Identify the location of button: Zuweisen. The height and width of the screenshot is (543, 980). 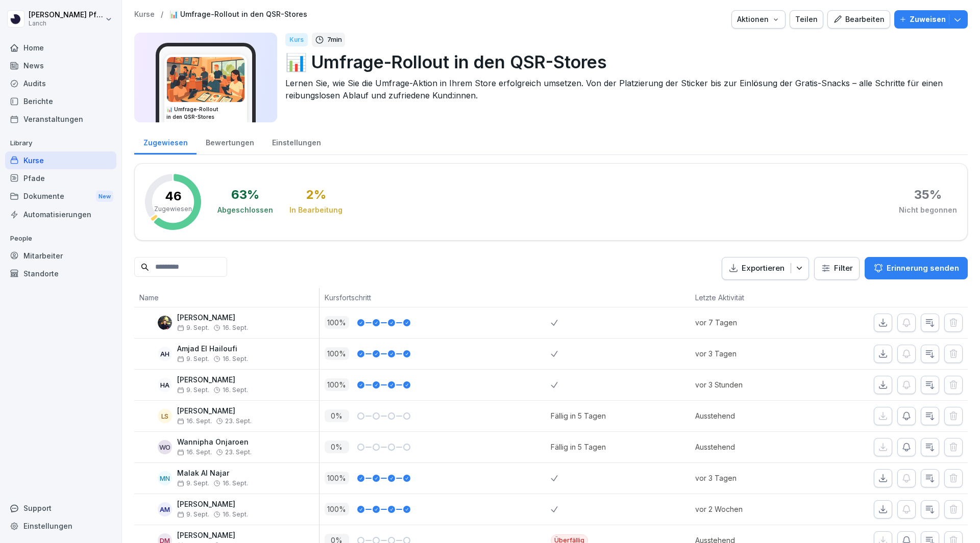
(930, 19).